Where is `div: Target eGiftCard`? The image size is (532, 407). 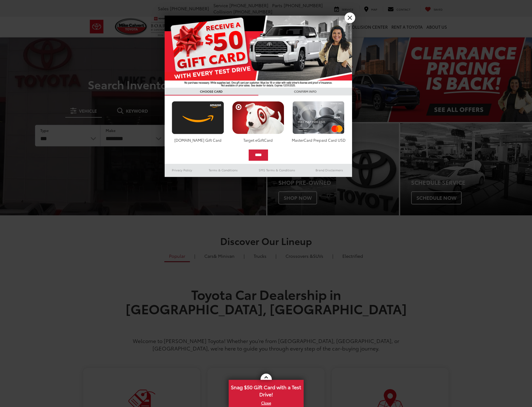 div: Target eGiftCard is located at coordinates (258, 140).